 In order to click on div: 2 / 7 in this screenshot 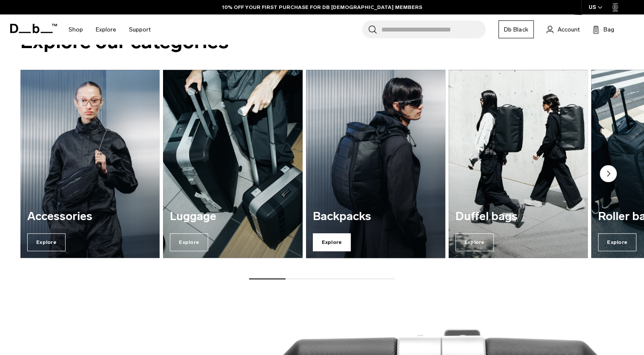, I will do `click(233, 164)`.